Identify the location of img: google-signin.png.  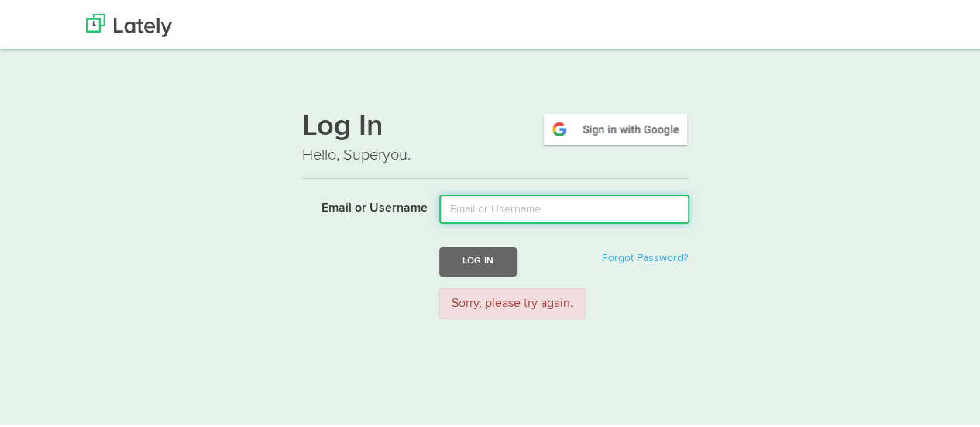
(615, 127).